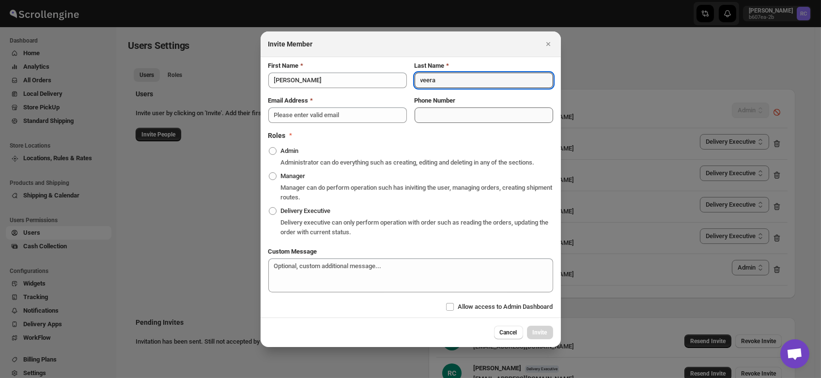 The width and height of the screenshot is (821, 378). What do you see at coordinates (548, 44) in the screenshot?
I see `button: Close` at bounding box center [548, 44].